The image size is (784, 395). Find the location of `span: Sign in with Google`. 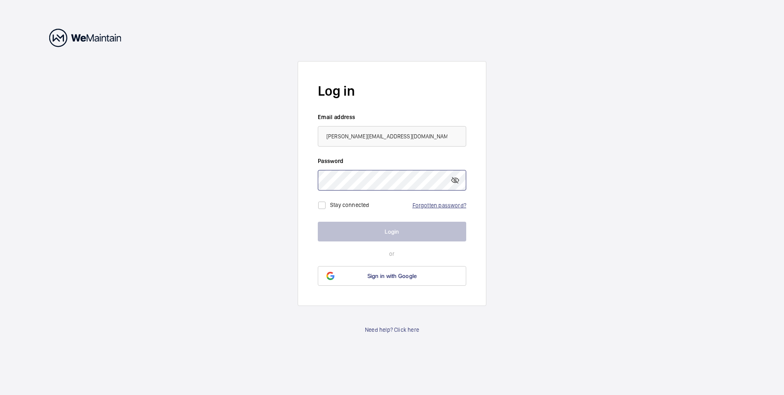

span: Sign in with Google is located at coordinates (392, 276).